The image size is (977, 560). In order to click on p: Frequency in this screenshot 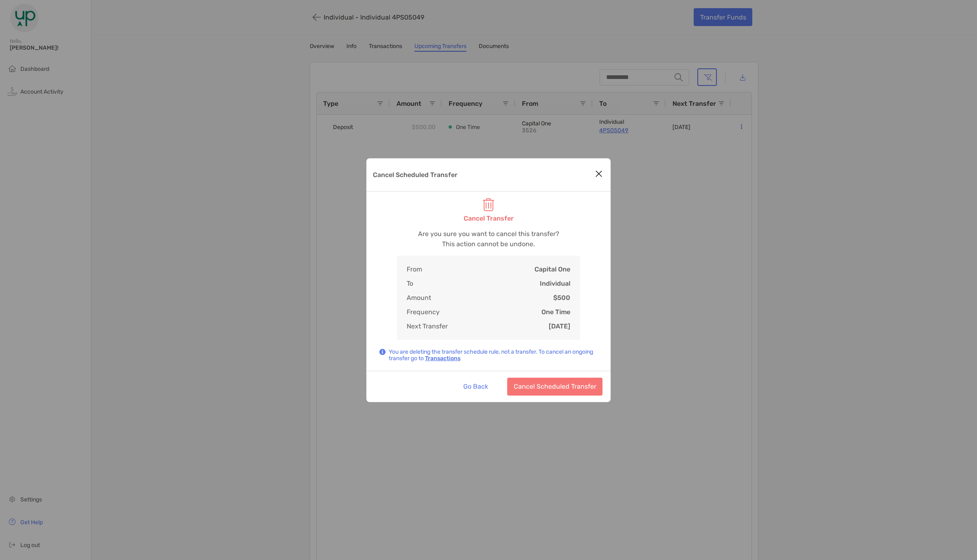, I will do `click(423, 312)`.